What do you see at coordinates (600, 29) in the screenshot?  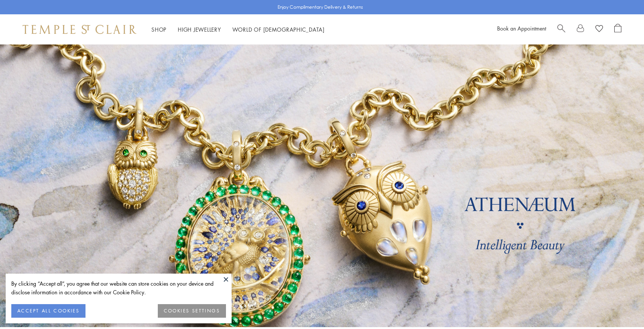 I see `a: View Wishlist` at bounding box center [600, 29].